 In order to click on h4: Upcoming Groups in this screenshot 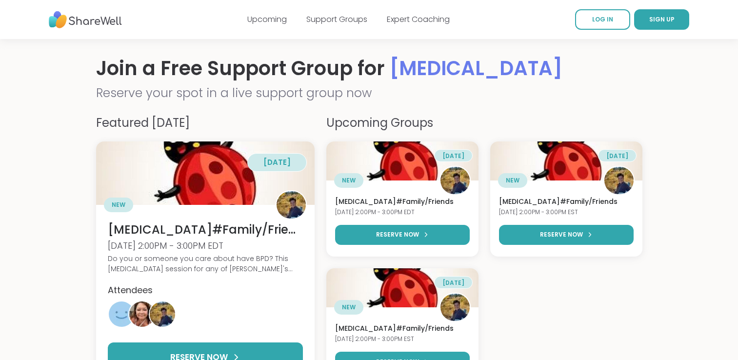, I will do `click(484, 123)`.